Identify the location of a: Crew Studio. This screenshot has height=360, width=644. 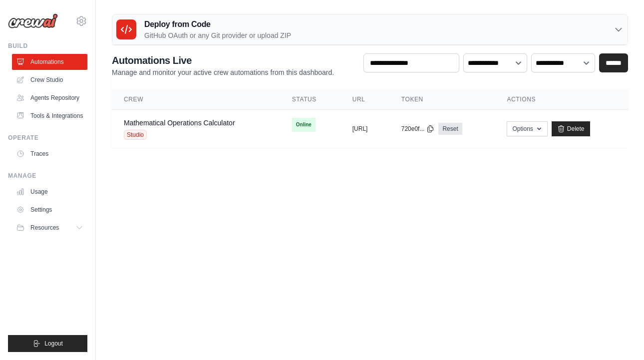
(49, 80).